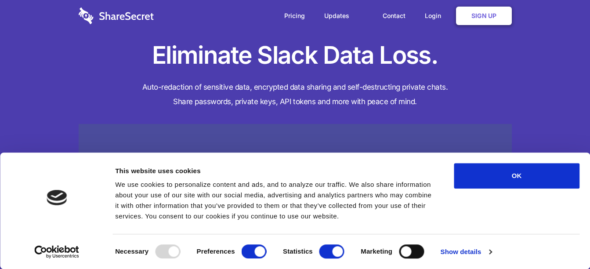 Image resolution: width=590 pixels, height=269 pixels. What do you see at coordinates (115, 241) in the screenshot?
I see `legend: Consent Selection` at bounding box center [115, 241].